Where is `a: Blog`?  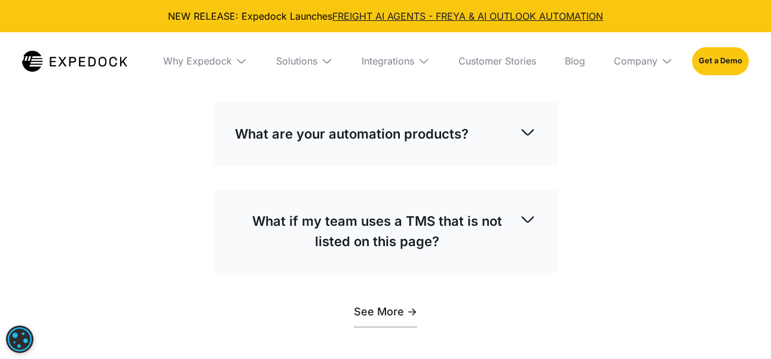
a: Blog is located at coordinates (575, 61).